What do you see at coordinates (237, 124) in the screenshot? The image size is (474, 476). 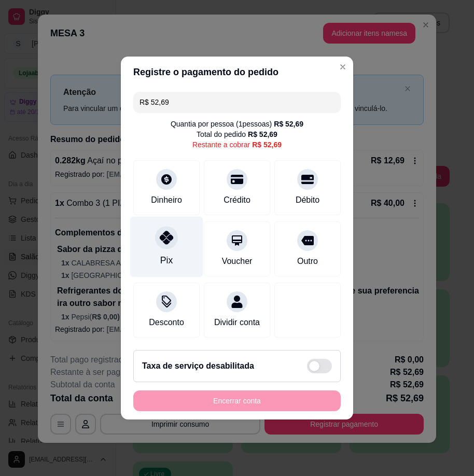 I see `div: Quantia por pessoa ( 1 pessoas)` at bounding box center [237, 124].